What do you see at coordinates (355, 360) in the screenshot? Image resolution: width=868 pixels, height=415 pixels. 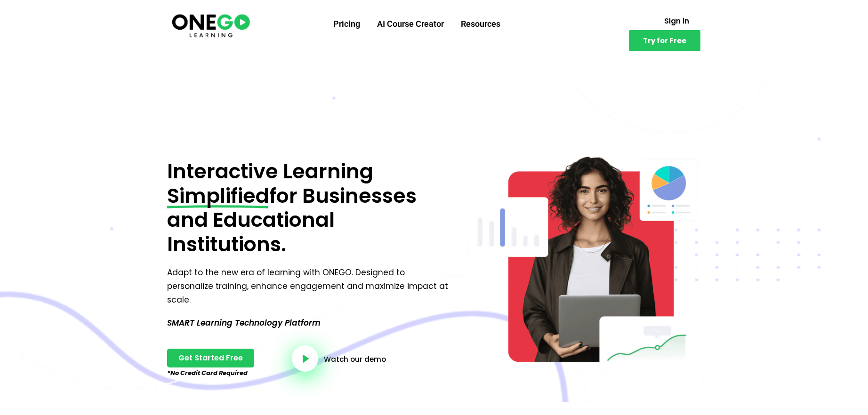 I see `span: Watch our demo` at bounding box center [355, 360].